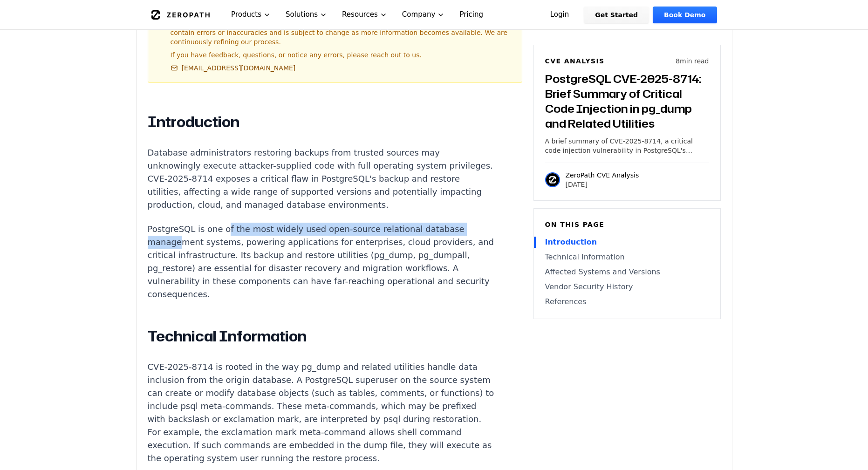 The image size is (868, 470). Describe the element at coordinates (684, 15) in the screenshot. I see `a: Book Demo` at that location.